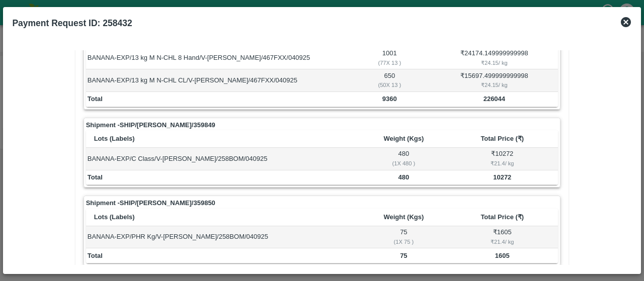 The width and height of the screenshot is (644, 281). I want to click on b: 1605, so click(502, 255).